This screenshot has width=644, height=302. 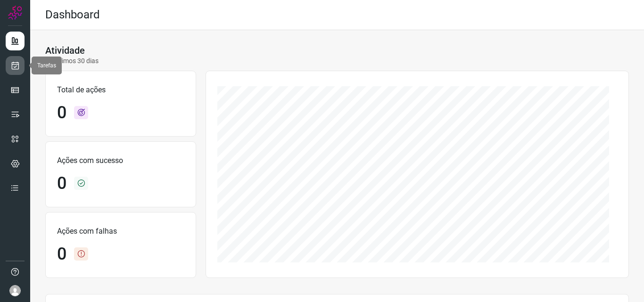 What do you see at coordinates (72, 61) in the screenshot?
I see `p: Últimos 30 dias` at bounding box center [72, 61].